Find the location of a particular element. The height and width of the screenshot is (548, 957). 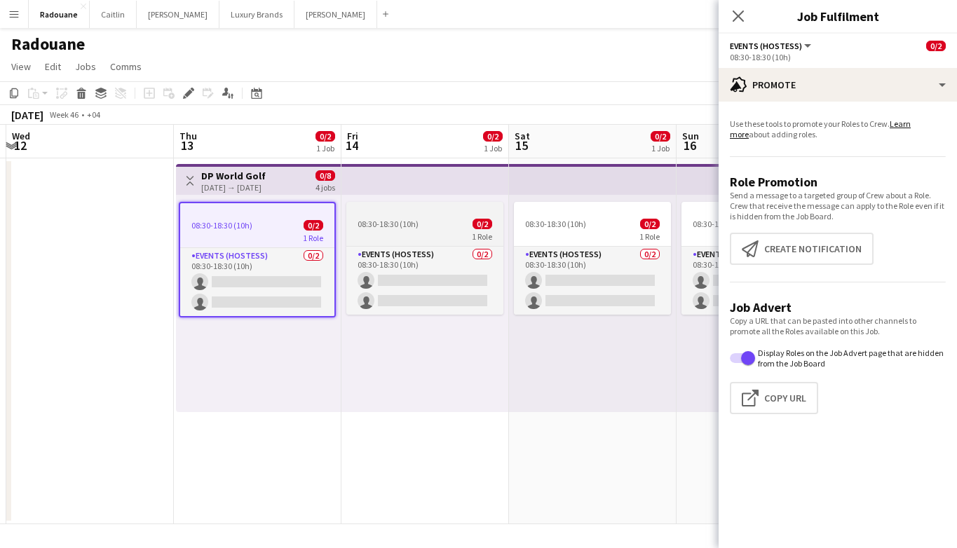

a: Learn more is located at coordinates (820, 129).